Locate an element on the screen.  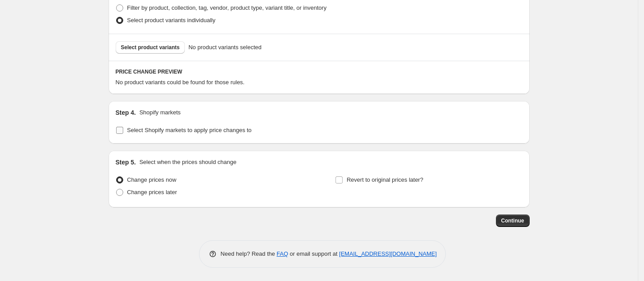
span: Continue is located at coordinates (513, 221).